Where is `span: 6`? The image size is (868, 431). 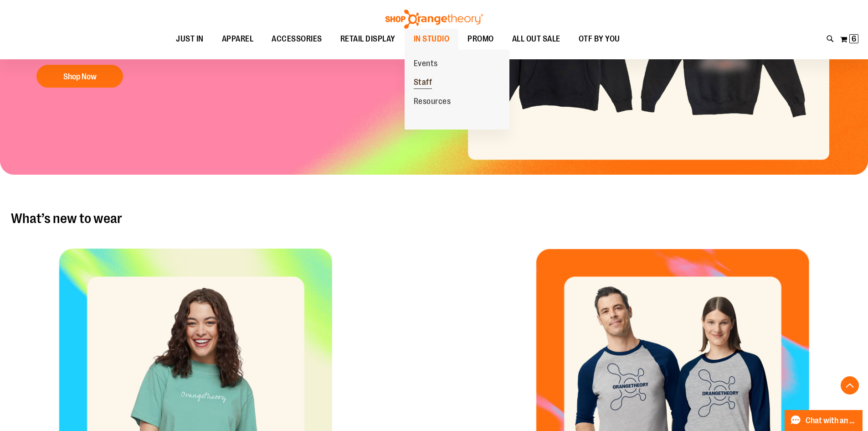 span: 6 is located at coordinates (854, 39).